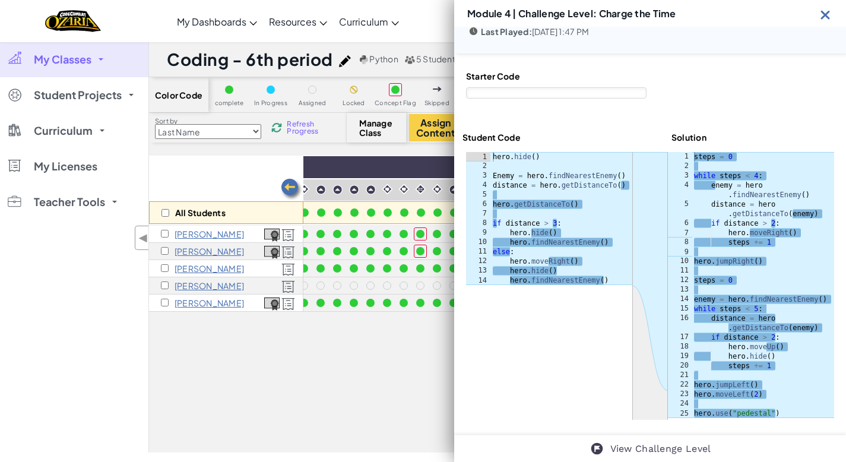 The width and height of the screenshot is (846, 462). Describe the element at coordinates (291, 189) in the screenshot. I see `img: Arrow_Left.png` at that location.